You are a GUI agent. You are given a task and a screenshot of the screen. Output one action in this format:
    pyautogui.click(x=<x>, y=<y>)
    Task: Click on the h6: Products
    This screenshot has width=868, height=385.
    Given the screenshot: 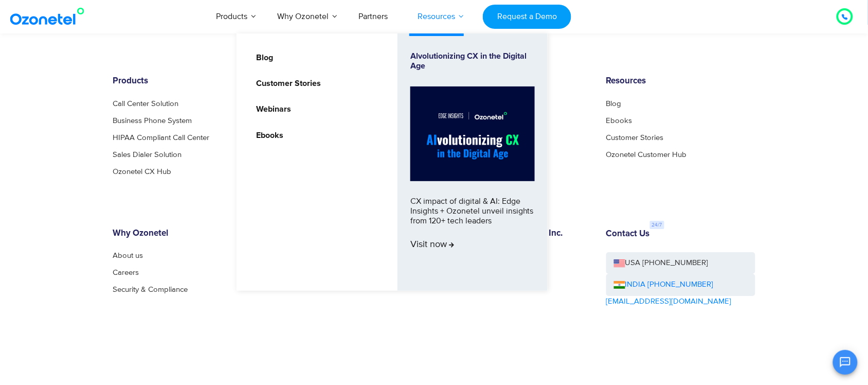 What is the action you would take?
    pyautogui.click(x=187, y=81)
    